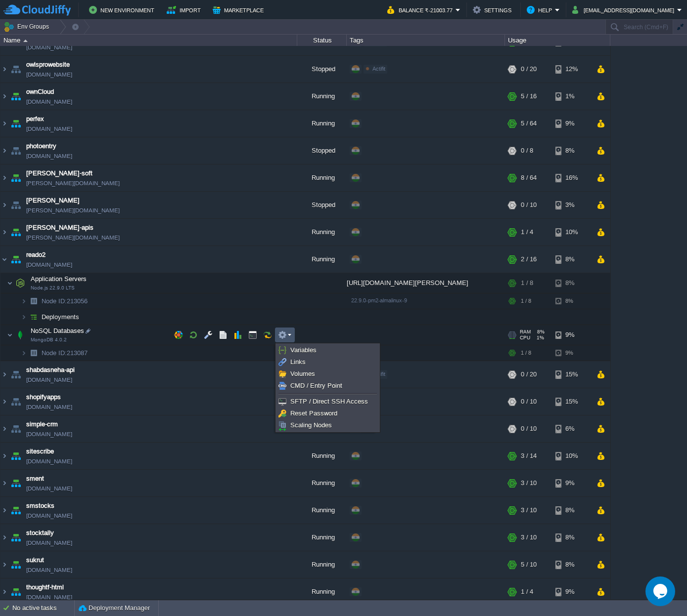  I want to click on a: Volumes, so click(327, 374).